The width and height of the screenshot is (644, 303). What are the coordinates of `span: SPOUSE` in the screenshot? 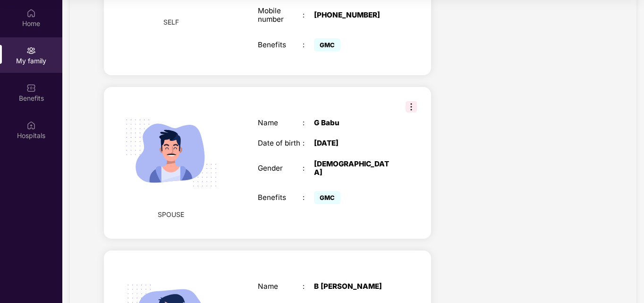 It's located at (171, 215).